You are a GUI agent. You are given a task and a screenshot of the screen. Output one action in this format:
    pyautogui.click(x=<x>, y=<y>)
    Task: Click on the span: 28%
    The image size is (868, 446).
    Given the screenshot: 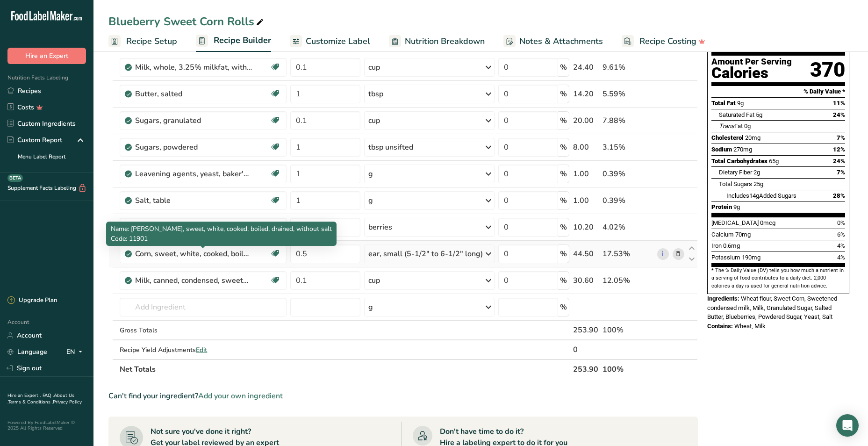 What is the action you would take?
    pyautogui.click(x=839, y=195)
    